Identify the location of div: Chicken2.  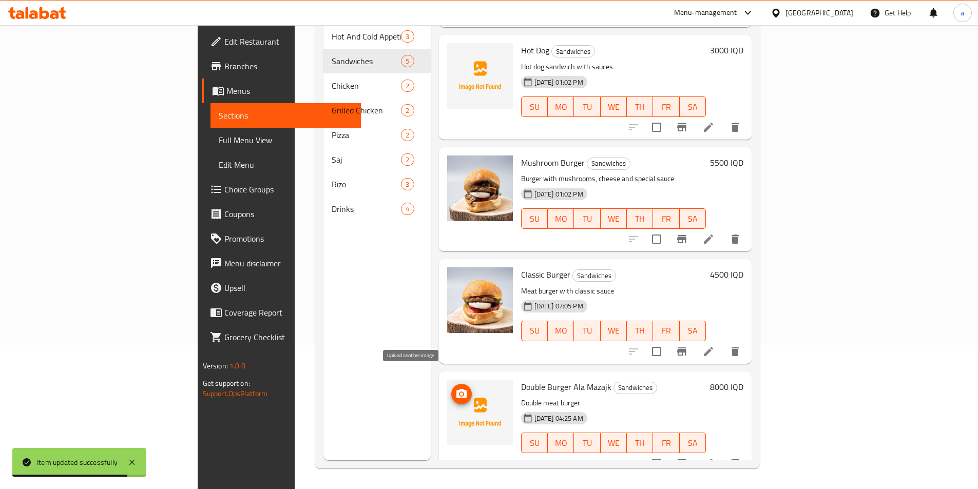
(377, 86).